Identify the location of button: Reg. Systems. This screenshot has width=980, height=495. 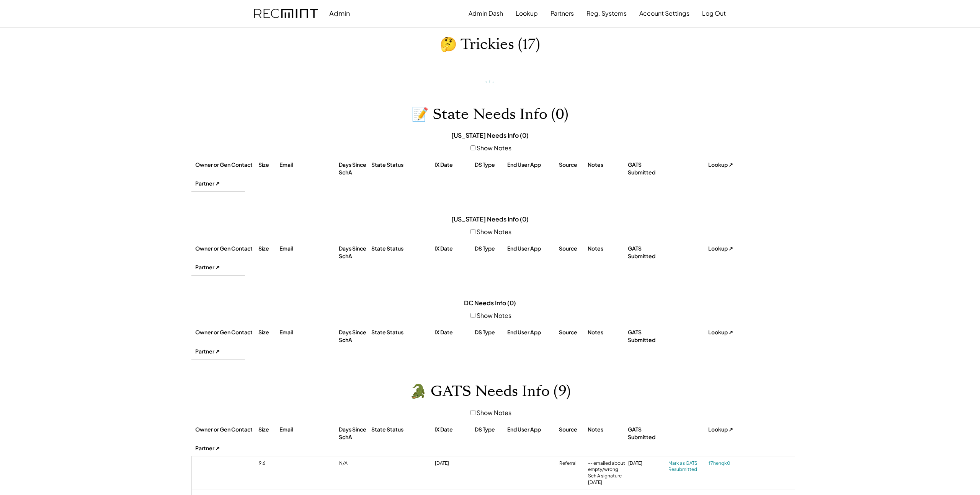
(607, 14).